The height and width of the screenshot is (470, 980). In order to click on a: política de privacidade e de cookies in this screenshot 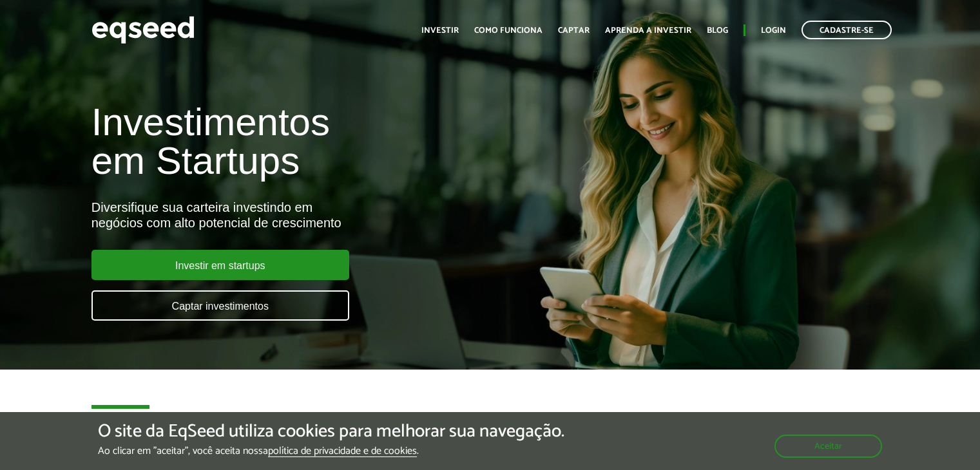, I will do `click(342, 451)`.